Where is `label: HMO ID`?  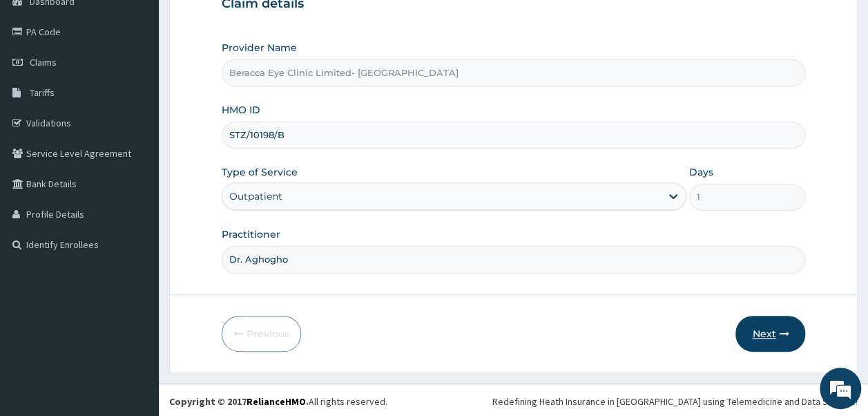 label: HMO ID is located at coordinates (241, 110).